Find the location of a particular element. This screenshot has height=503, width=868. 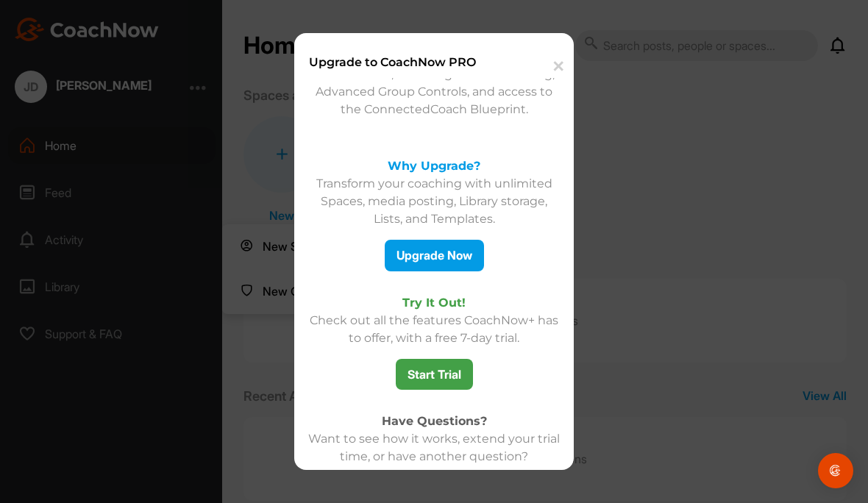

div: Open Intercom Messenger is located at coordinates (835, 471).